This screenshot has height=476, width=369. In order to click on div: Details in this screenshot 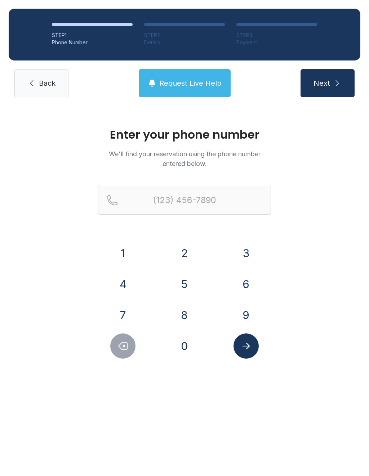, I will do `click(184, 43)`.